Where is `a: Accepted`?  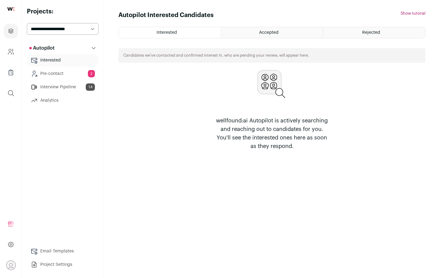
a: Accepted is located at coordinates (272, 33).